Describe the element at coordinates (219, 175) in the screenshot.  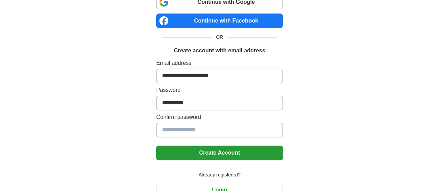
I see `span: Already registered?` at that location.